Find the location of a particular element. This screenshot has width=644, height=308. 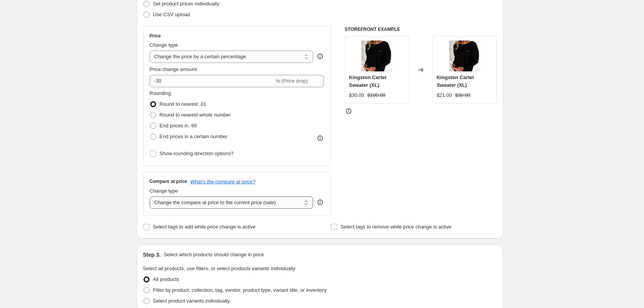

span: Show rounding direction options? is located at coordinates (197, 153).